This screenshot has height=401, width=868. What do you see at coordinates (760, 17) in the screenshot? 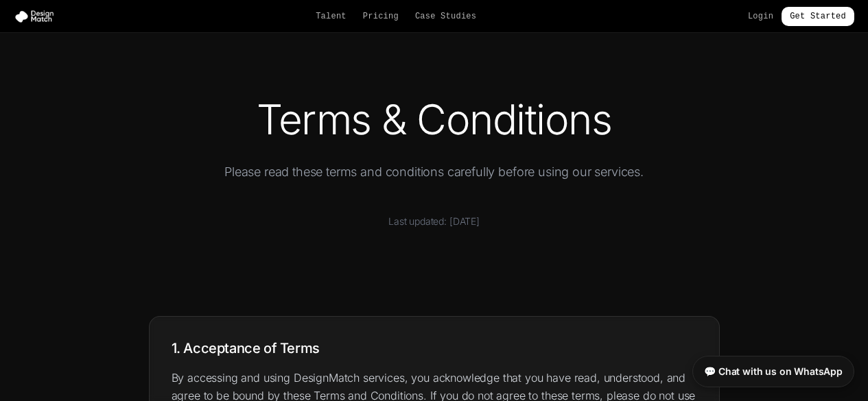
I see `a: Login` at bounding box center [760, 17].